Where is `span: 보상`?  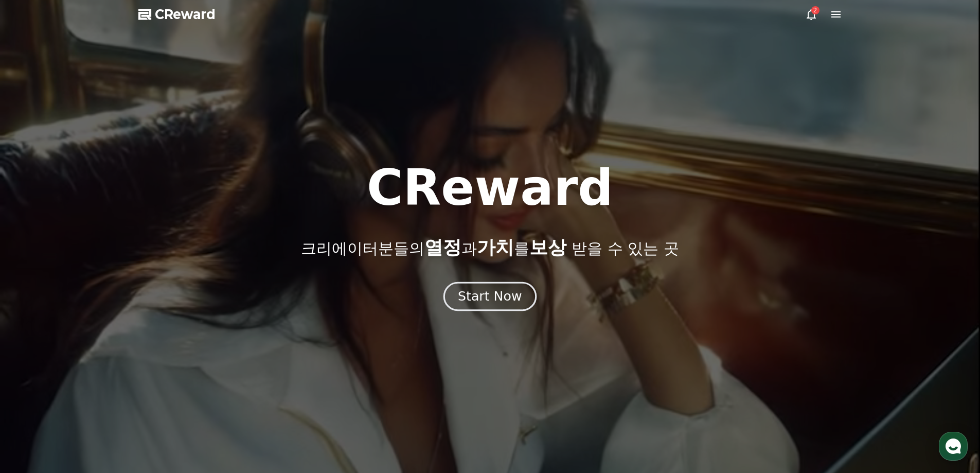
span: 보상 is located at coordinates (548, 247).